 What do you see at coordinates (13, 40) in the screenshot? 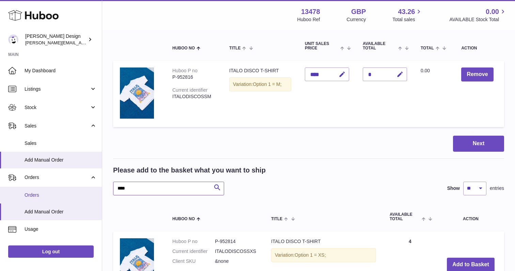
I see `img: madeleine.mcindoe@gmail.com` at bounding box center [13, 40].